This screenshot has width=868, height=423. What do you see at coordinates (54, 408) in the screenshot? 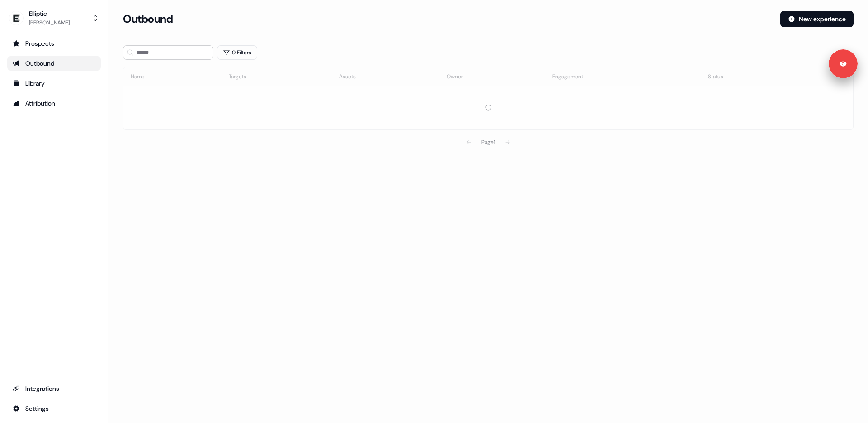
I see `div: Settings` at bounding box center [54, 408].